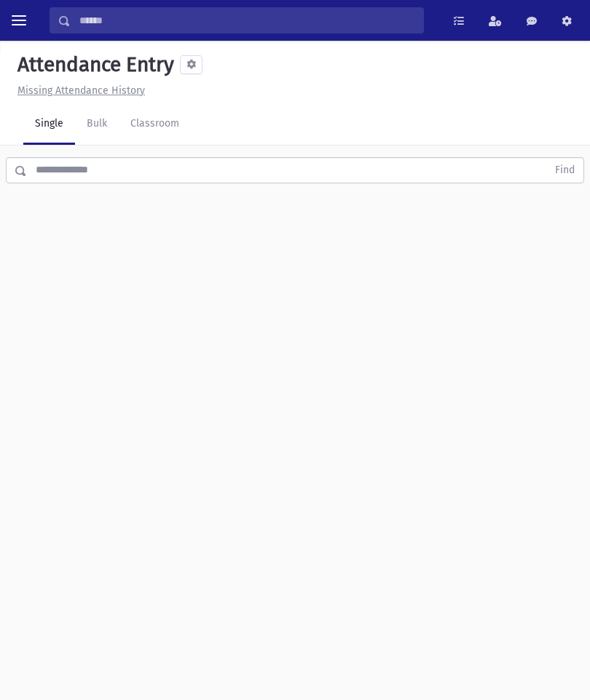 This screenshot has height=700, width=590. Describe the element at coordinates (247, 21) in the screenshot. I see `input: Search` at that location.